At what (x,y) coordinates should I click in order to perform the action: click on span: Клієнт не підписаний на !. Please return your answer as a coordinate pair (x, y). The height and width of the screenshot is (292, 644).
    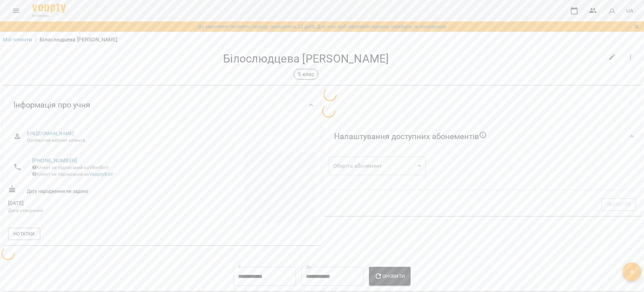
    Looking at the image, I should click on (73, 174).